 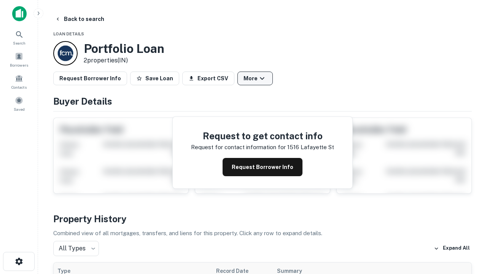 I want to click on p: Combined view of all mortgages, transfers, and liens for this property. Click any row to expand d..., so click(x=262, y=233).